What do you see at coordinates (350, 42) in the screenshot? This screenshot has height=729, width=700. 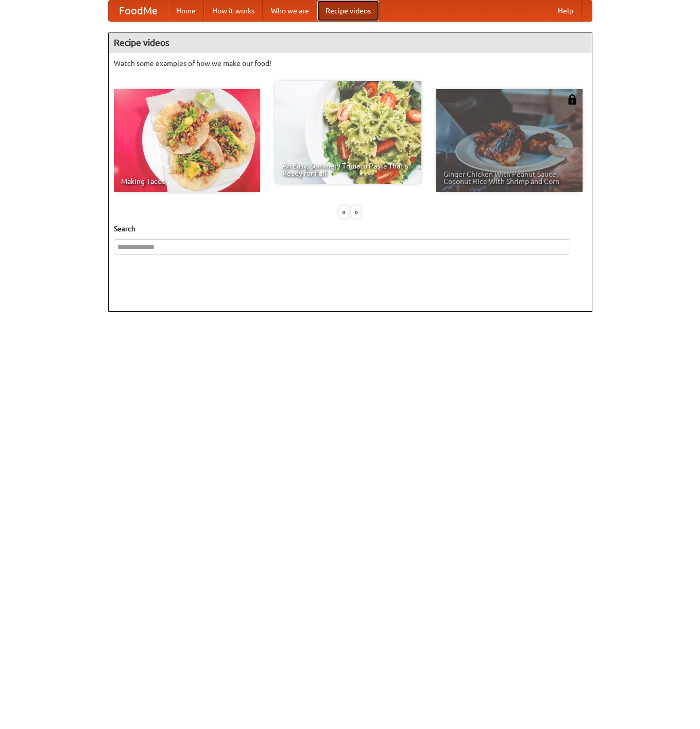 I see `h4: Recipe videos` at bounding box center [350, 42].